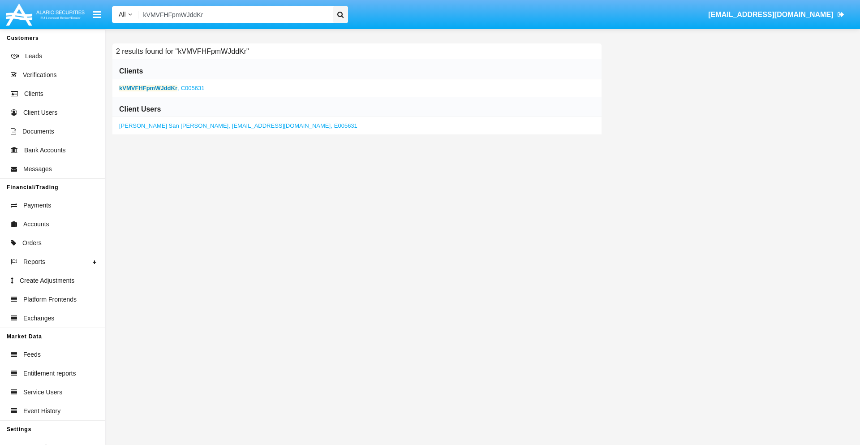 The width and height of the screenshot is (860, 445). I want to click on span: Exchanges, so click(39, 318).